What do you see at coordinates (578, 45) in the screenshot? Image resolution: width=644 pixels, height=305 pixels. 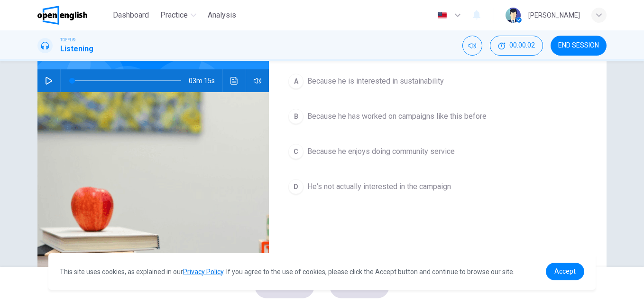 I see `button: END SESSION` at bounding box center [578, 45].